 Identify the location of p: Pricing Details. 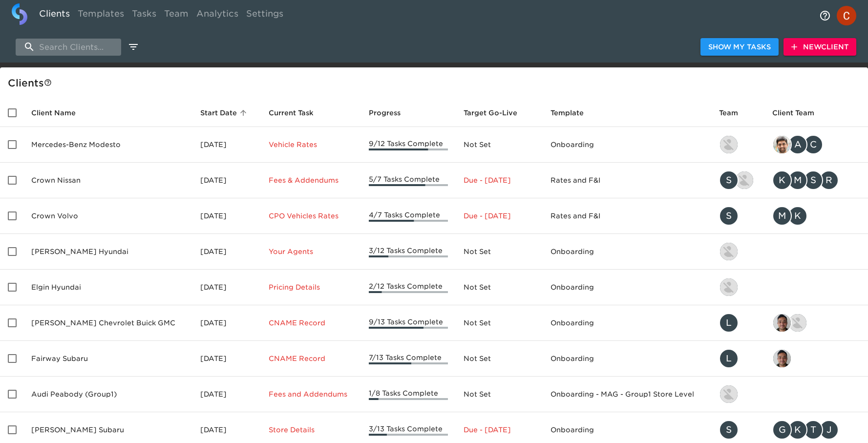
(310, 287).